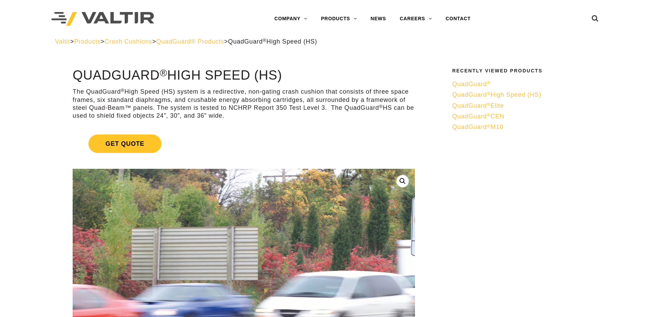 The height and width of the screenshot is (317, 650). What do you see at coordinates (522, 106) in the screenshot?
I see `a: QuadGuard®Elite` at bounding box center [522, 106].